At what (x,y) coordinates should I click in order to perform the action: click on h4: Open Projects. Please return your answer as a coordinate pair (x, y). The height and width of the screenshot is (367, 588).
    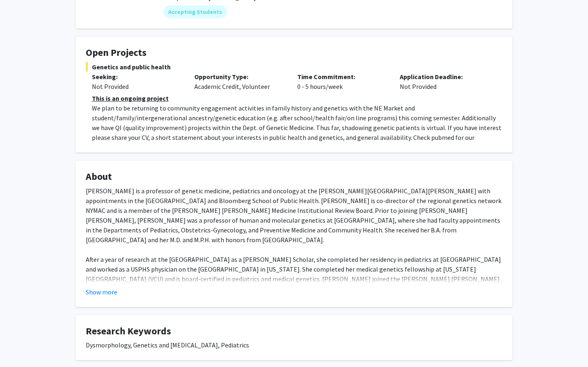
    Looking at the image, I should click on (294, 52).